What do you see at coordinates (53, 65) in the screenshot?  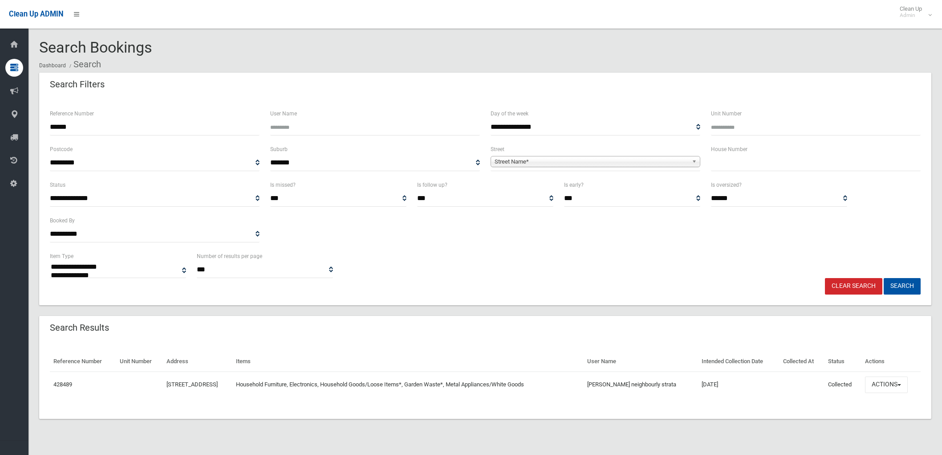 I see `a: Dashboard` at bounding box center [53, 65].